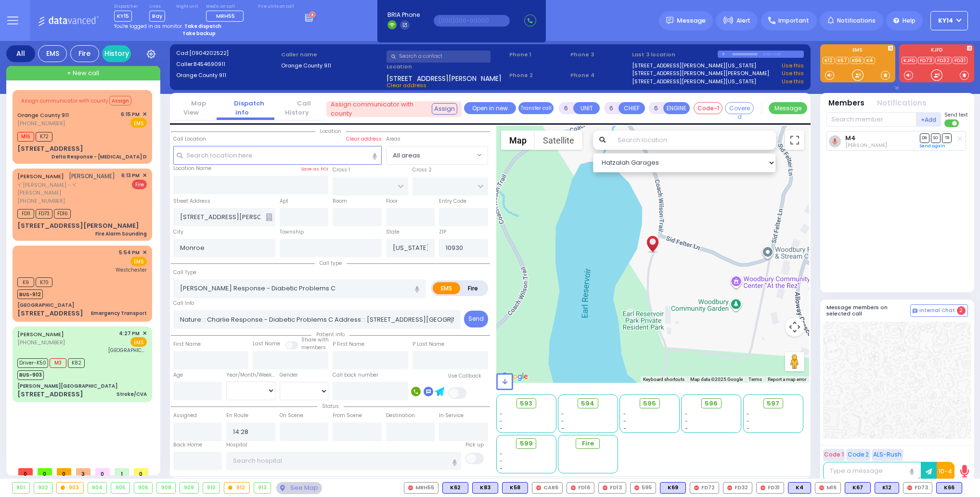 This screenshot has height=497, width=980. Describe the element at coordinates (44, 282) in the screenshot. I see `span: K70` at that location.